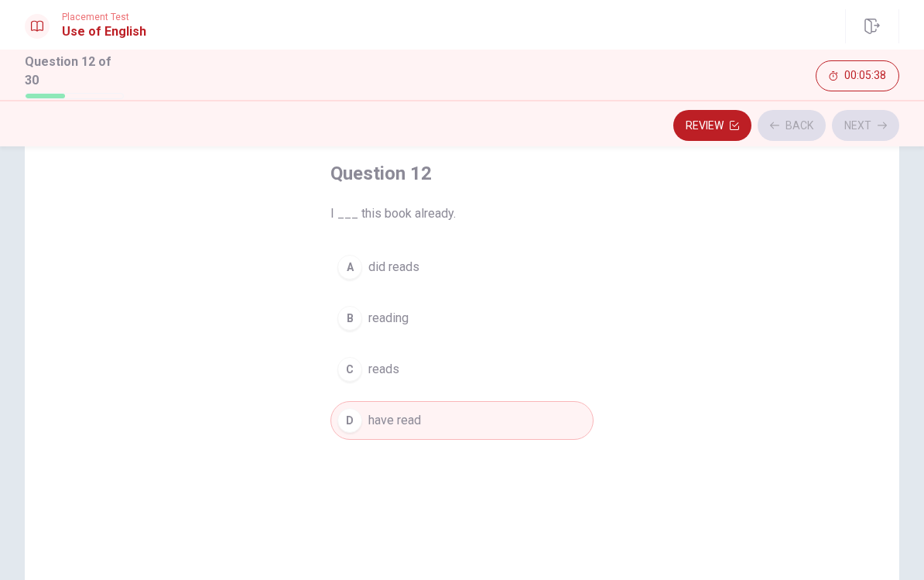 This screenshot has height=580, width=924. What do you see at coordinates (395, 421) in the screenshot?
I see `span: have read` at bounding box center [395, 421].